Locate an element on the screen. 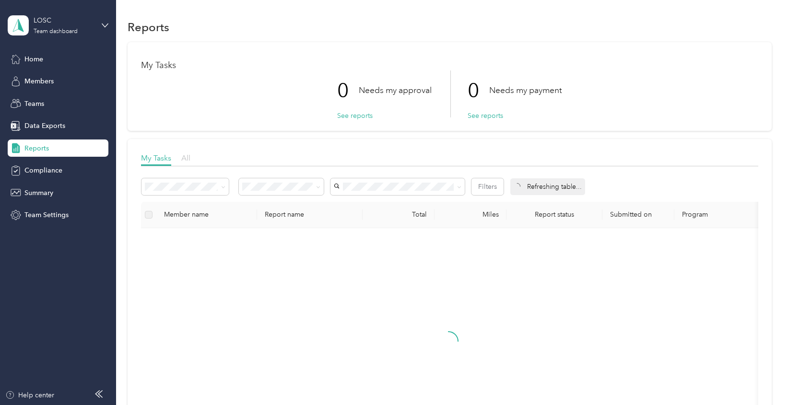 The height and width of the screenshot is (405, 788). th: Report name is located at coordinates (310, 215).